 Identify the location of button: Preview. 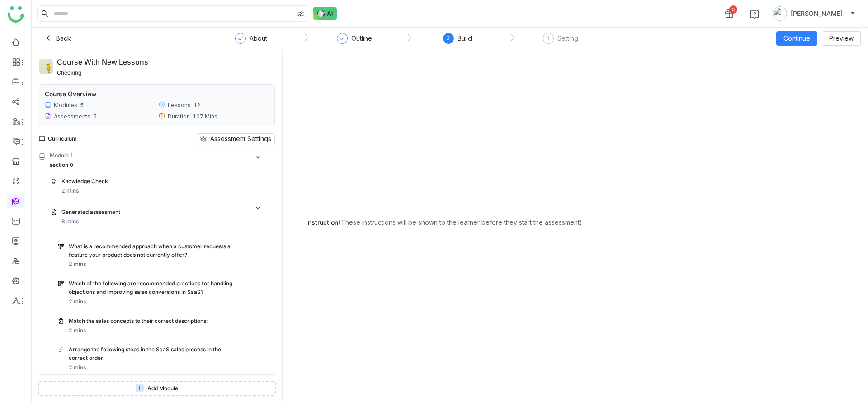
(841, 39).